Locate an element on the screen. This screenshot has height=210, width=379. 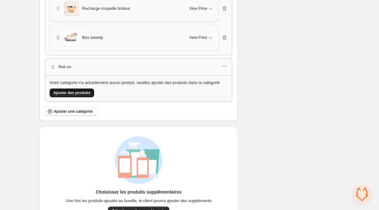
h3: Choisissez les produits supplémentaires is located at coordinates (139, 192).